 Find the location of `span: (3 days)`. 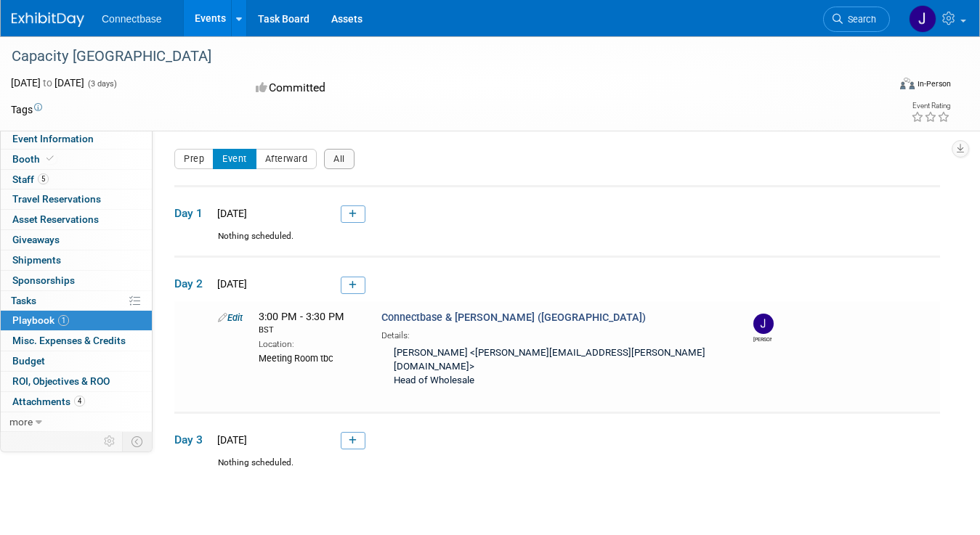

span: (3 days) is located at coordinates (102, 84).